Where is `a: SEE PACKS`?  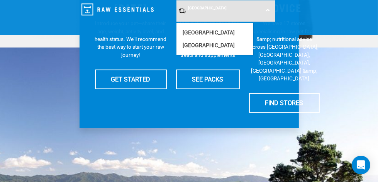 a: SEE PACKS is located at coordinates (208, 79).